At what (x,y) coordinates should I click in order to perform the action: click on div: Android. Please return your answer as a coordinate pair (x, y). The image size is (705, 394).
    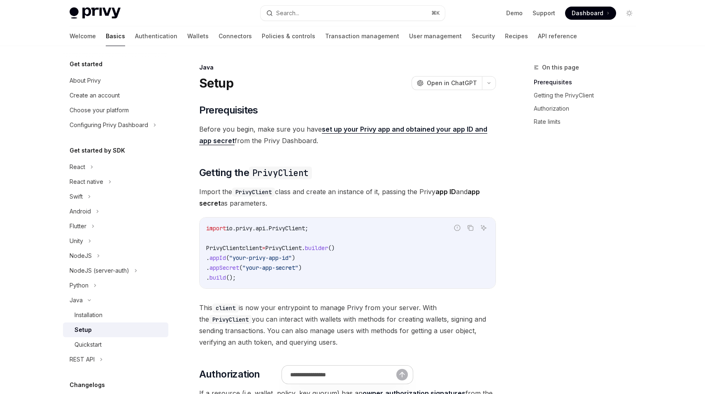
    Looking at the image, I should click on (80, 212).